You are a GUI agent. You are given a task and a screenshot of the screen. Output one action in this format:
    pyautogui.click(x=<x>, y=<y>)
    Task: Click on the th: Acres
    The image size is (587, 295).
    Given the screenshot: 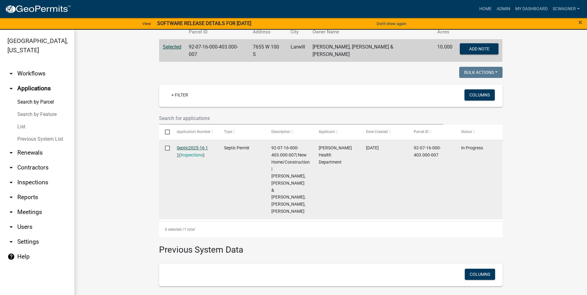 What is the action you would take?
    pyautogui.click(x=445, y=32)
    